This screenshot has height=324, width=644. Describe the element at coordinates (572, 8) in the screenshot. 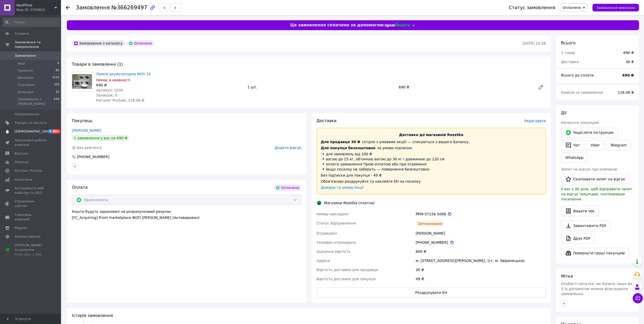

I see `span: Оплачено` at that location.